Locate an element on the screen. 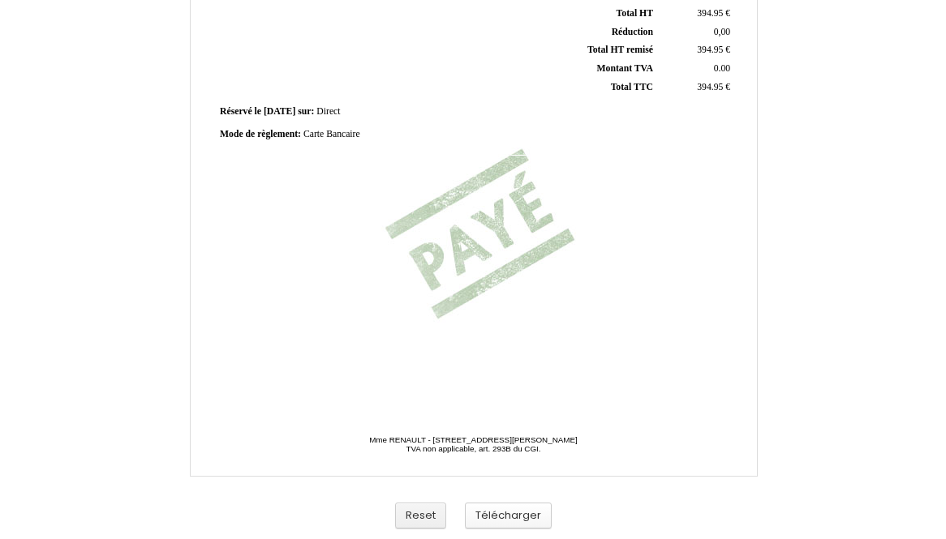  span: Réservé le is located at coordinates (240, 111).